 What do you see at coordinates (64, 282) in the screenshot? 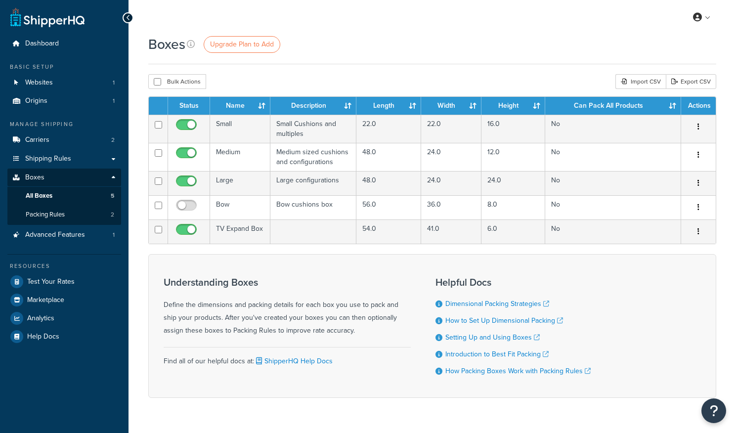
I see `a: Test Your Rates` at bounding box center [64, 282].